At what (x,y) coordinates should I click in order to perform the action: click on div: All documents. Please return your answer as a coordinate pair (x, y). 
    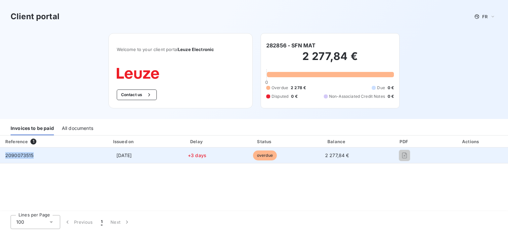
    Looking at the image, I should click on (77, 128).